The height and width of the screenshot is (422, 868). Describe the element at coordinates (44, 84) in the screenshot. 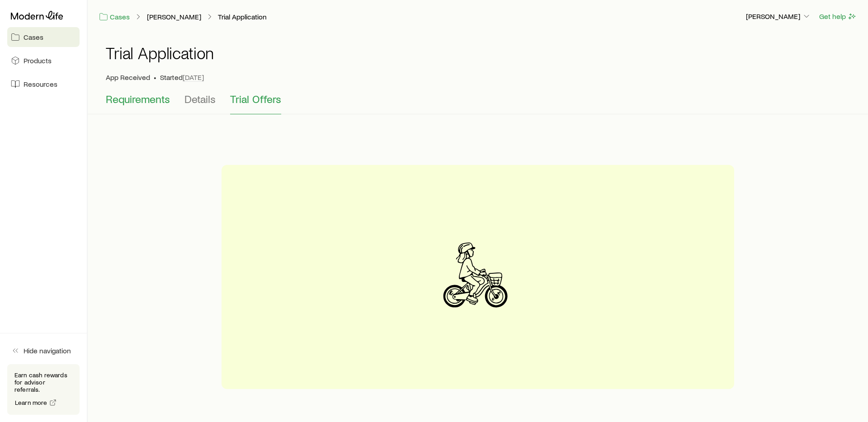

I see `a: Resources` at that location.